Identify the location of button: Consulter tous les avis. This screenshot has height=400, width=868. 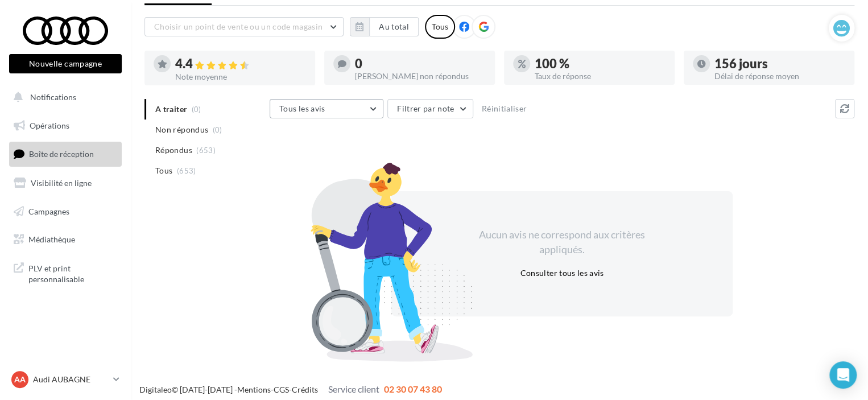
(562, 273).